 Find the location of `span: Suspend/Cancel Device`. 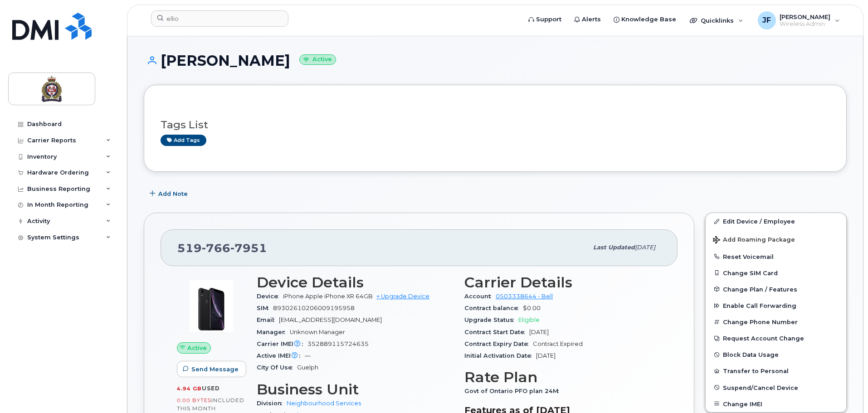

span: Suspend/Cancel Device is located at coordinates (761, 386).